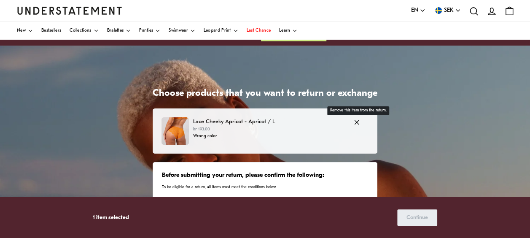 The height and width of the screenshot is (238, 530). What do you see at coordinates (25, 31) in the screenshot?
I see `a: New` at bounding box center [25, 31].